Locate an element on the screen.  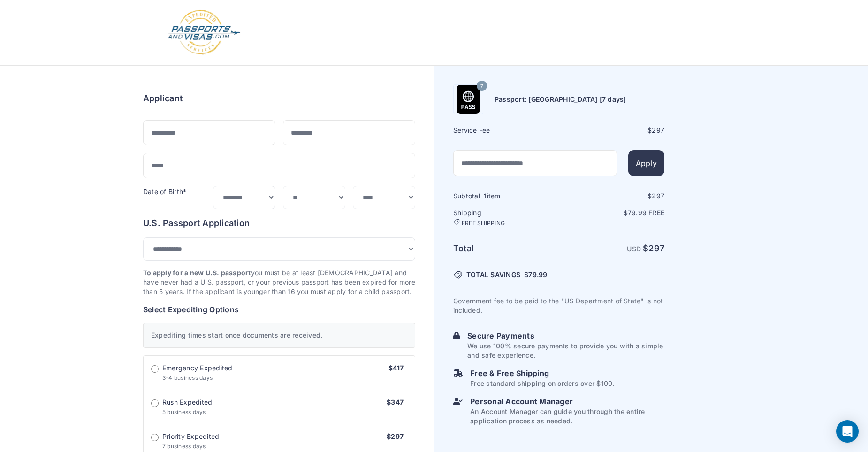
span: 5 business days is located at coordinates (184, 412).